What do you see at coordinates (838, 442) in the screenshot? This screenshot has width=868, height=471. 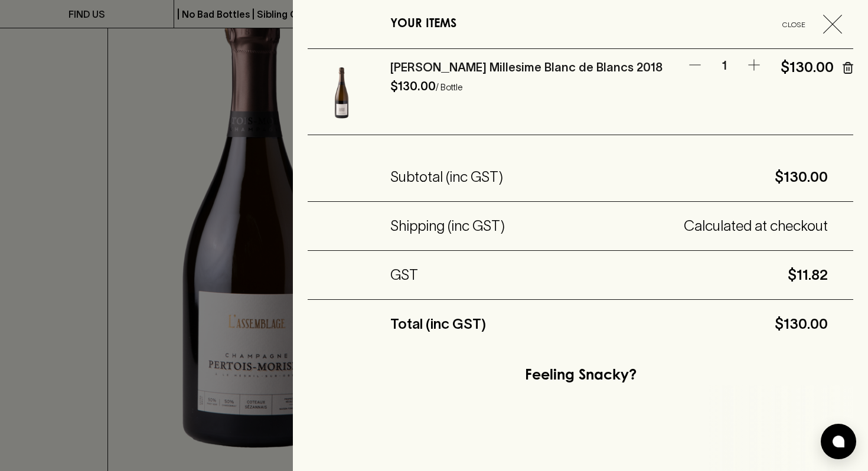 I see `img: bubble-icon` at bounding box center [838, 442].